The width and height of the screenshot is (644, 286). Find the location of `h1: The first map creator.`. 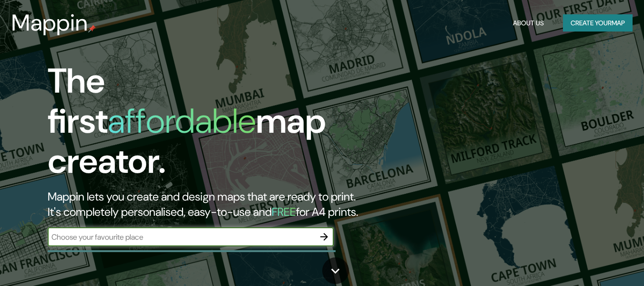

h1: The first map creator. is located at coordinates (209, 125).